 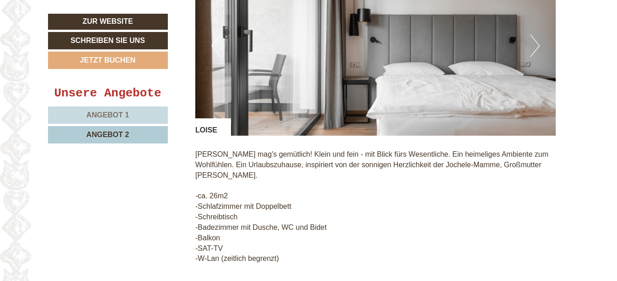 What do you see at coordinates (534, 46) in the screenshot?
I see `button: Next` at bounding box center [534, 46].